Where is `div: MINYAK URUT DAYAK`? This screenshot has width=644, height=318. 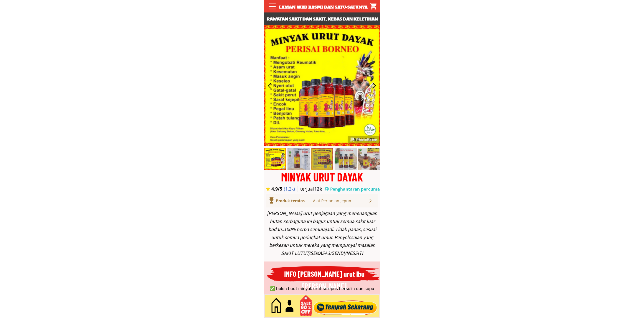 div: MINYAK URUT DAYAK is located at coordinates (322, 177).